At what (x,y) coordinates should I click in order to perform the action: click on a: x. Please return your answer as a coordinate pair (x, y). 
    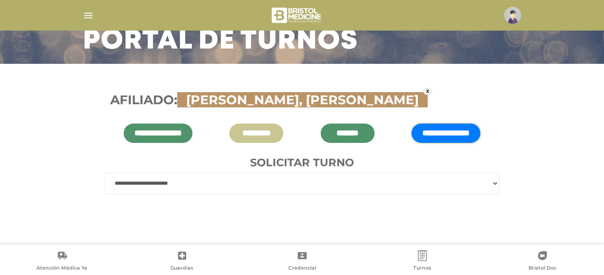
    Looking at the image, I should click on (428, 91).